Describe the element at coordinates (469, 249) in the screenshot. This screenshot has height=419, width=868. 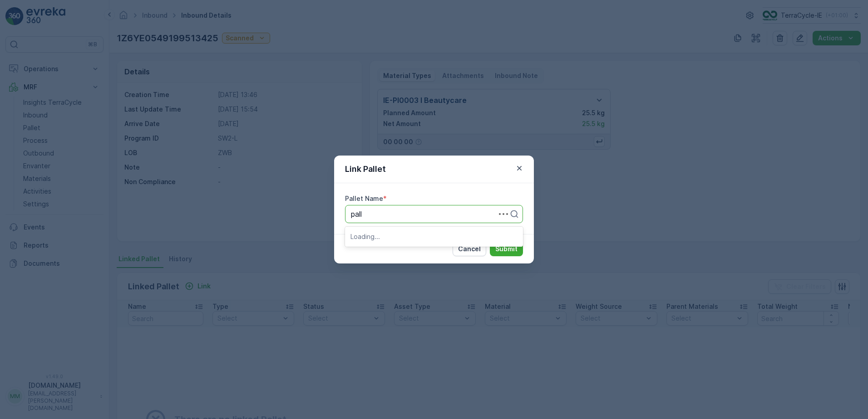
I see `button: Cancel` at that location.